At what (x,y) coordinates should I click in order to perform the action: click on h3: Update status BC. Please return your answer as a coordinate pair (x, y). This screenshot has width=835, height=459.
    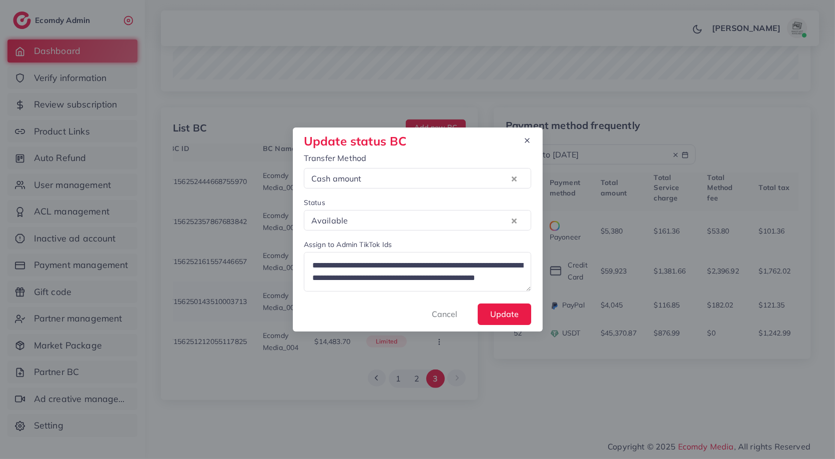
    Looking at the image, I should click on (355, 141).